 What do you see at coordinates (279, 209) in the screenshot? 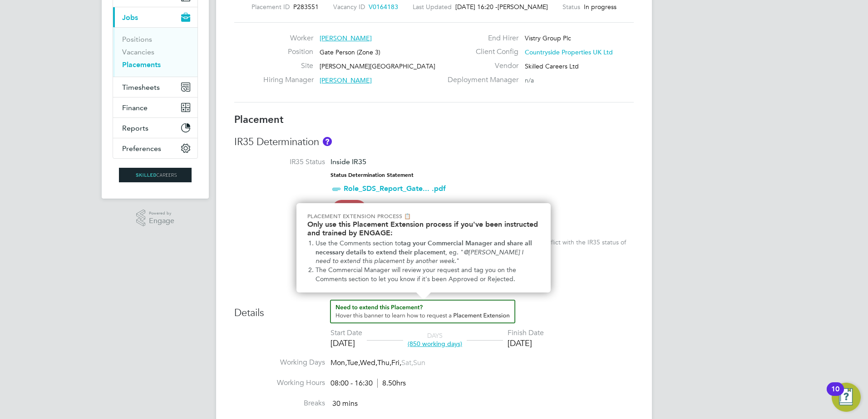
I see `label: IR35 Risk` at bounding box center [279, 209].